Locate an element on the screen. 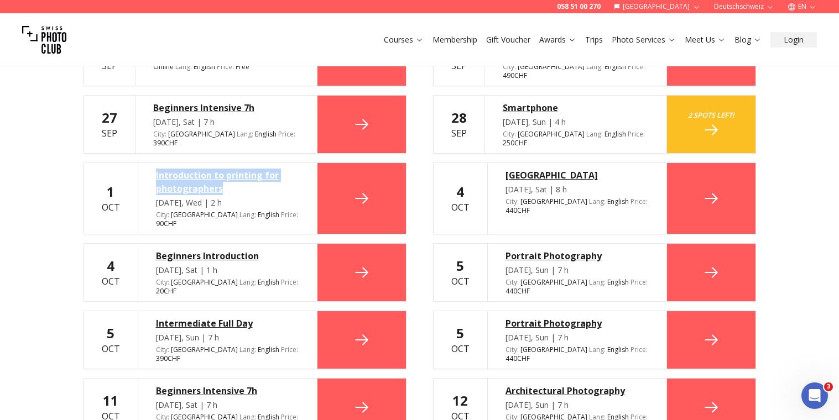 This screenshot has height=420, width=839. button: Courses is located at coordinates (404, 40).